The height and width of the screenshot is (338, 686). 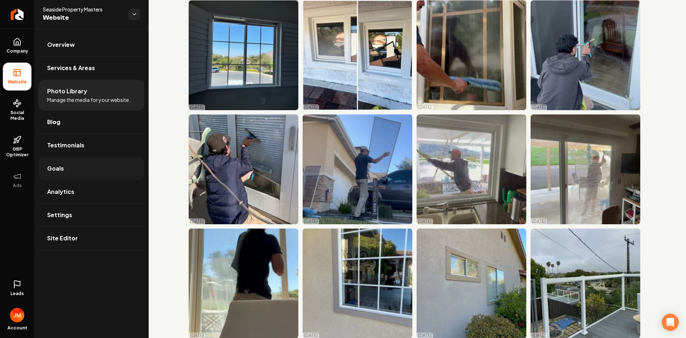 What do you see at coordinates (17, 180) in the screenshot?
I see `button: Ads` at bounding box center [17, 180].